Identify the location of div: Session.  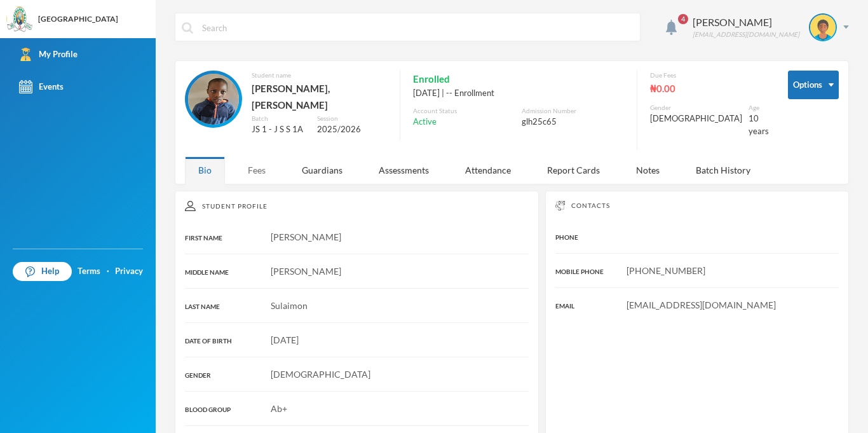
(353, 118).